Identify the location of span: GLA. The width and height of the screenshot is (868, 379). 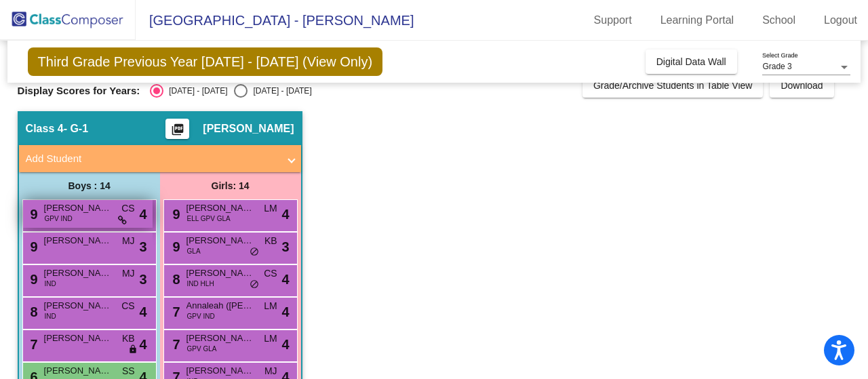
(194, 251).